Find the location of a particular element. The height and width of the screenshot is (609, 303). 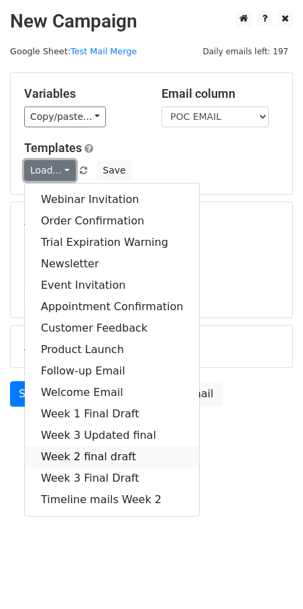

a: Timeline mails Week 2 is located at coordinates (112, 500).